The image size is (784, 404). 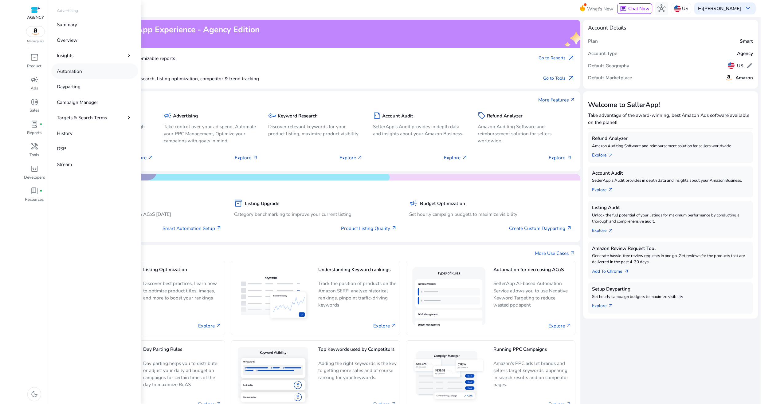 What do you see at coordinates (532, 294) in the screenshot?
I see `p: SellerApp AI-based Automation Service allows you to use Negative Keyword Targeting to reduce wast...` at bounding box center [532, 294].